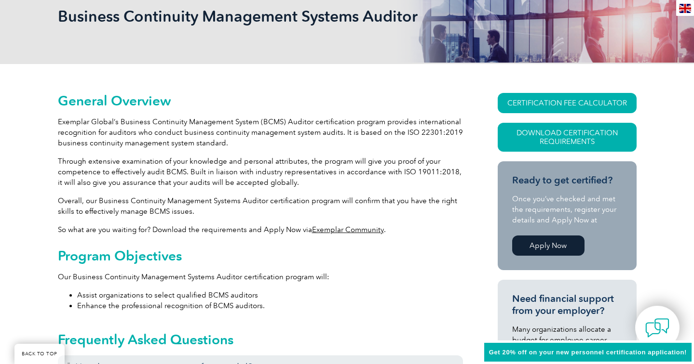  What do you see at coordinates (260, 206) in the screenshot?
I see `p: Overall, our Business Continuity Management Systems Auditor certification program will confirm th...` at bounding box center [260, 206].